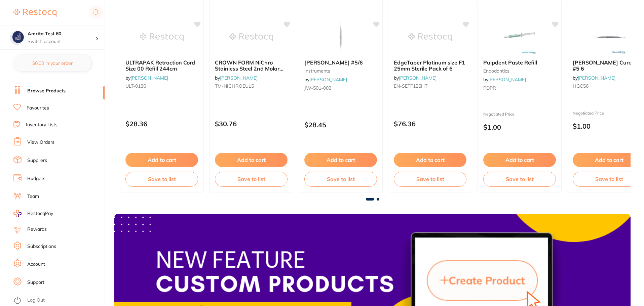 The height and width of the screenshot is (306, 644). I want to click on img: Pulpdent Paste Refill, so click(519, 37).